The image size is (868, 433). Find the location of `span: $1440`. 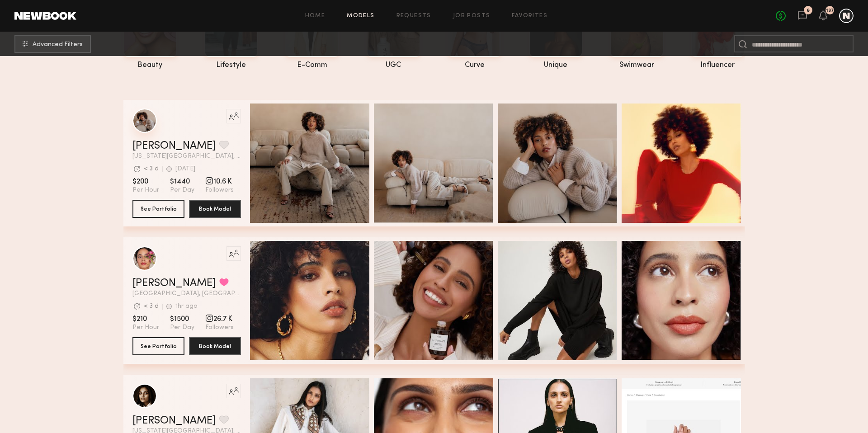

span: $1440 is located at coordinates (182, 182).